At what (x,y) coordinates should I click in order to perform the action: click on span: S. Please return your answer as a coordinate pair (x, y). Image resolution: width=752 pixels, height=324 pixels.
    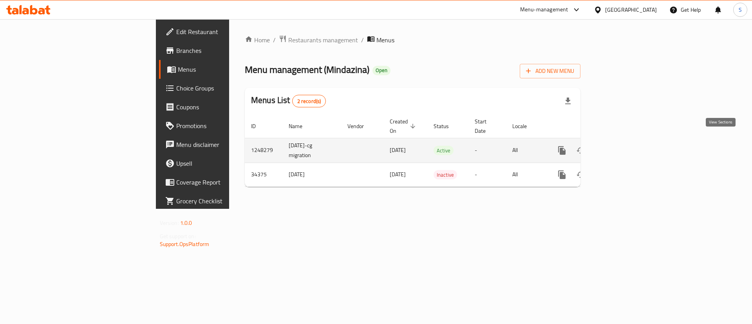
    Looking at the image, I should click on (740, 10).